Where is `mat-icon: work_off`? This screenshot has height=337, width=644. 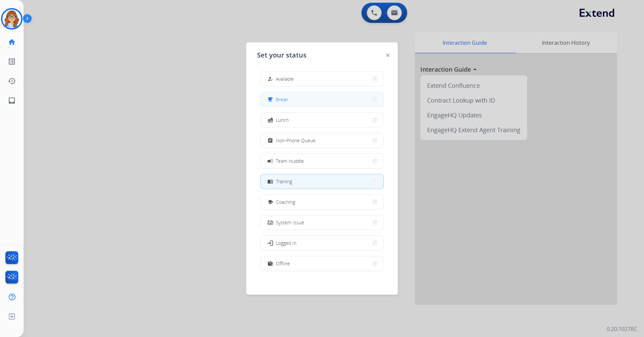 mat-icon: work_off is located at coordinates (270, 264).